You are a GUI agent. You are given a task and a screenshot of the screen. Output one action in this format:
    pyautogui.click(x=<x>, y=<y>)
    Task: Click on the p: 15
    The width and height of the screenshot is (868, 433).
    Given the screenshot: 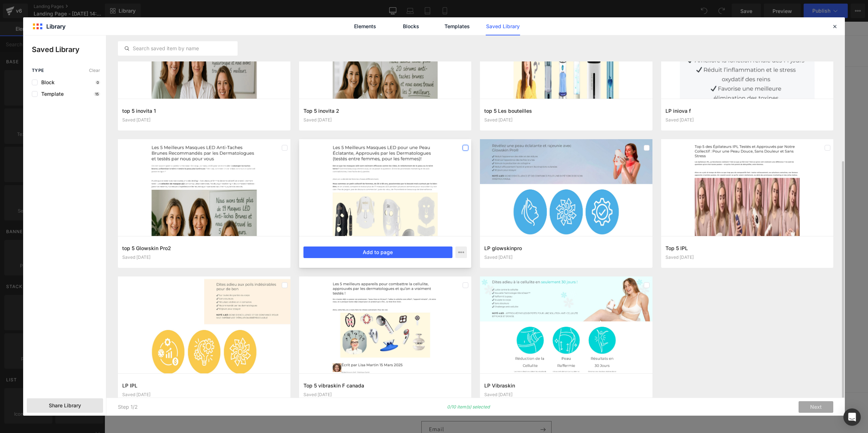 What is the action you would take?
    pyautogui.click(x=97, y=94)
    